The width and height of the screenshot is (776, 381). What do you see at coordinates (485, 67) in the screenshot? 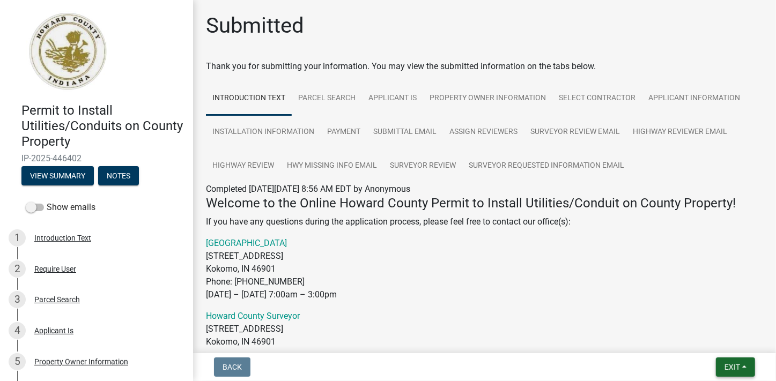
I see `div: Thank you for submitting your information. You may view the submitted information on the tabs below.` at bounding box center [485, 67].